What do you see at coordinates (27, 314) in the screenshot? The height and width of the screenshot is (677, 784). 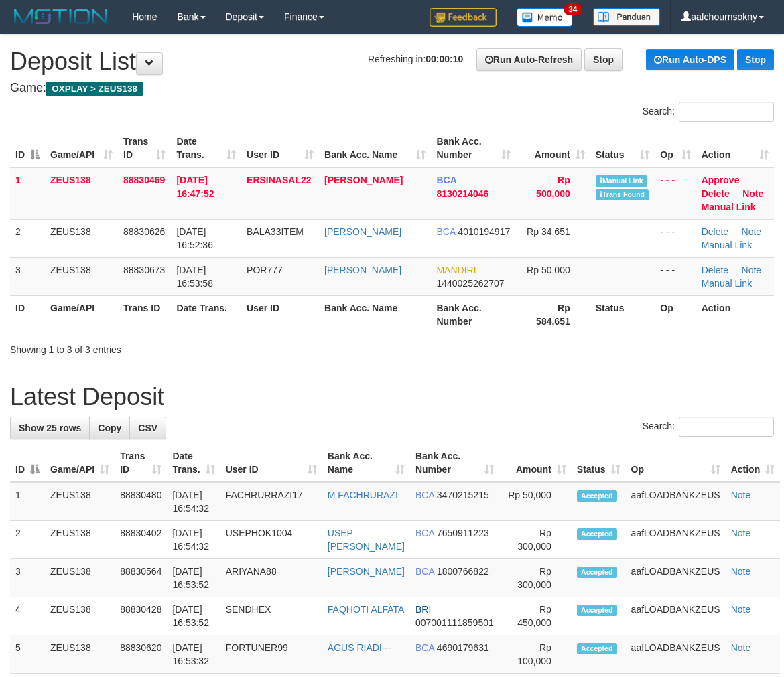 I see `th: ID` at bounding box center [27, 314].